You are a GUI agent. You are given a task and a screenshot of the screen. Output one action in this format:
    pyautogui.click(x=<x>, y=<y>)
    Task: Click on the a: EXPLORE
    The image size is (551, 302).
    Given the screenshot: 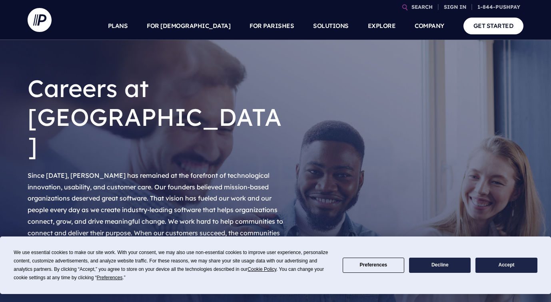 What is the action you would take?
    pyautogui.click(x=382, y=26)
    